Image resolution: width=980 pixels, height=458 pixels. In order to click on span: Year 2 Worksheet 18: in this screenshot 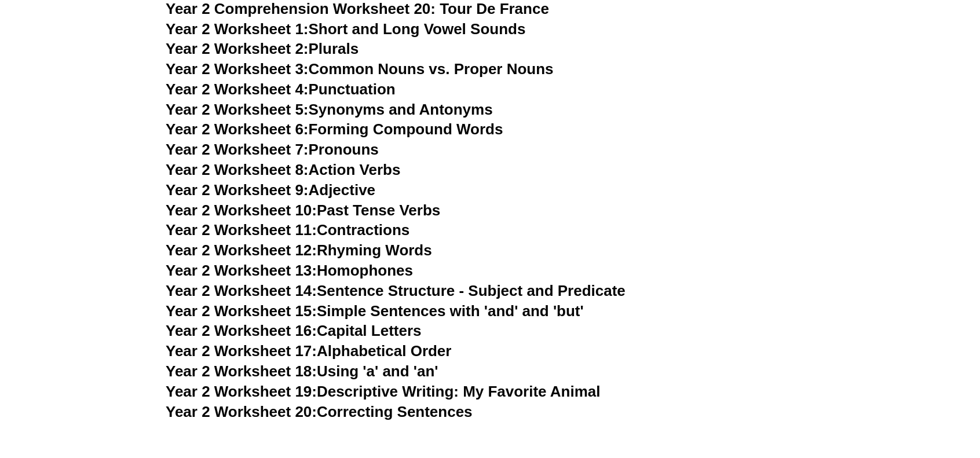, I will do `click(241, 371)`.